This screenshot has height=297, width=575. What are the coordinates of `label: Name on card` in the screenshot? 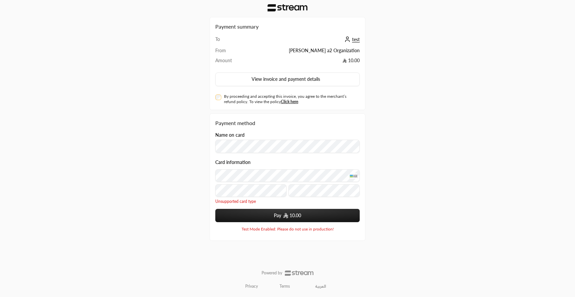 It's located at (230, 135).